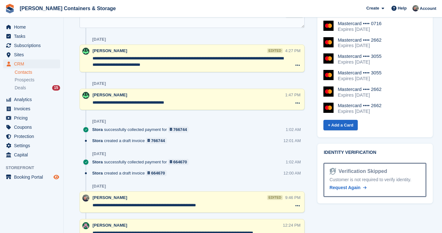 The image size is (442, 233). What do you see at coordinates (33, 118) in the screenshot?
I see `span: Pricing` at bounding box center [33, 118].